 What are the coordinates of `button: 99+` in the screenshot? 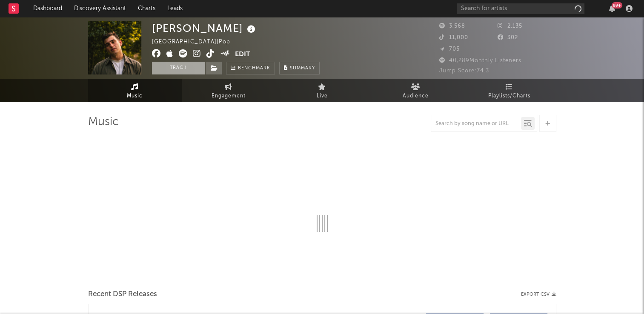 It's located at (612, 9).